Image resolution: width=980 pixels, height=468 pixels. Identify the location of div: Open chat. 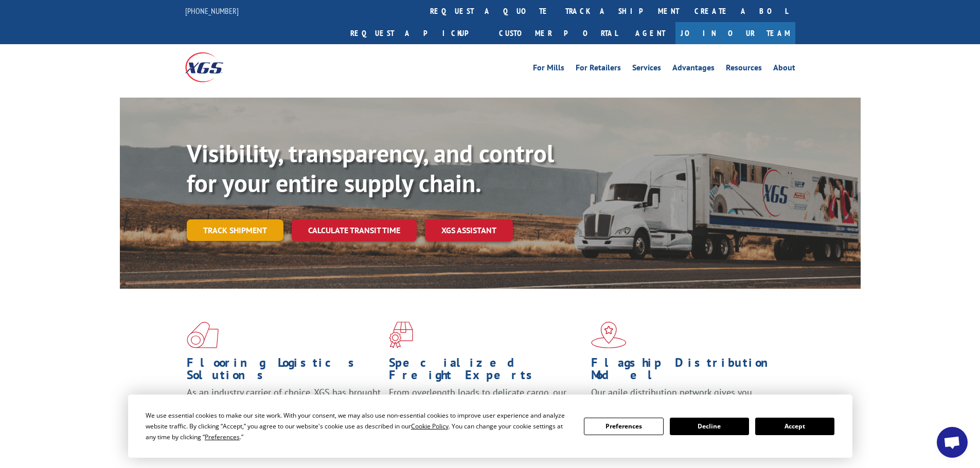
(951, 442).